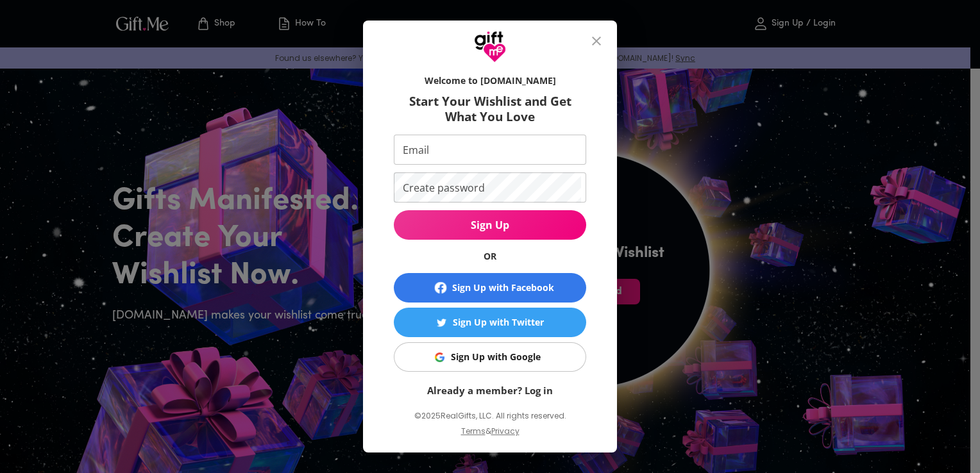  What do you see at coordinates (490, 391) in the screenshot?
I see `a: Already a member? Log in` at bounding box center [490, 391].